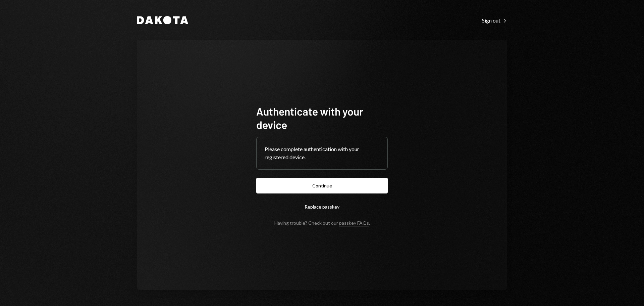 Image resolution: width=644 pixels, height=306 pixels. I want to click on button: Replace passkey, so click(322, 207).